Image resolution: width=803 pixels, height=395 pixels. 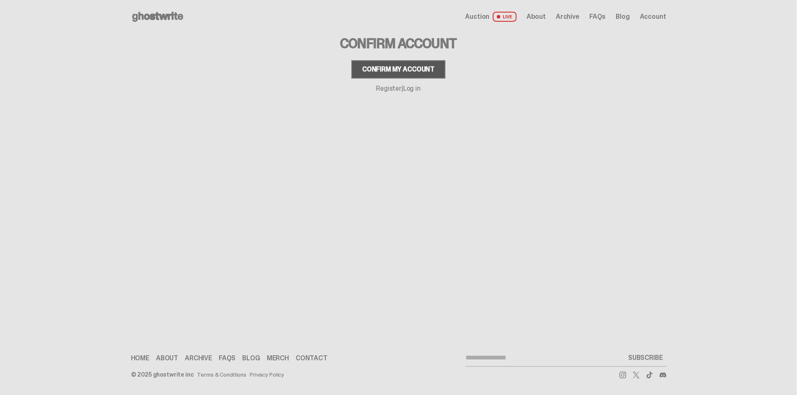 I want to click on div: © 2025 ghostwrite inc, so click(x=162, y=375).